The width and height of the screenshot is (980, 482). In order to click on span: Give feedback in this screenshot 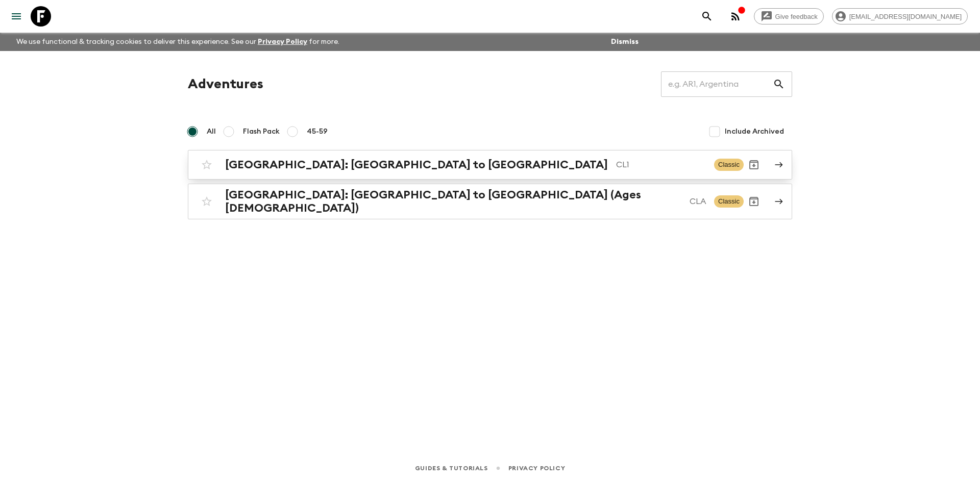, I will do `click(796, 16)`.